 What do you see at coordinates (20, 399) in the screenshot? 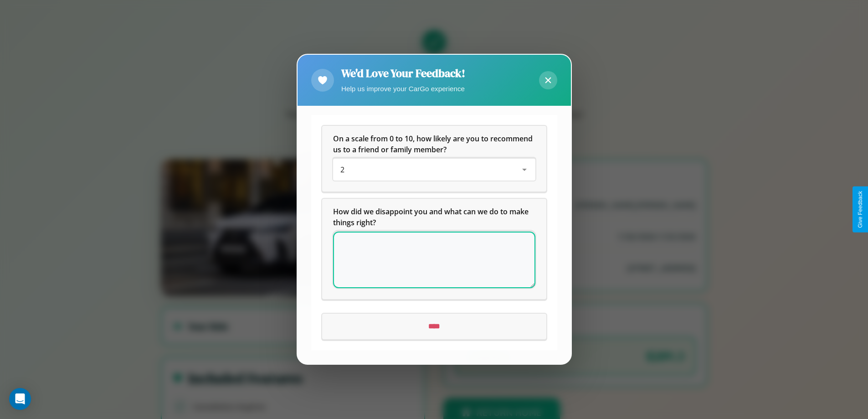
I see `div: Open Intercom Messenger` at bounding box center [20, 399].